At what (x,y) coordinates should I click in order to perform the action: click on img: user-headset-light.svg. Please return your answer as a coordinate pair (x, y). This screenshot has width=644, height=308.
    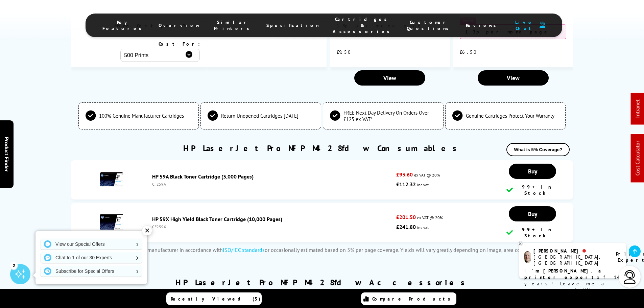
    Looking at the image, I should click on (630, 277).